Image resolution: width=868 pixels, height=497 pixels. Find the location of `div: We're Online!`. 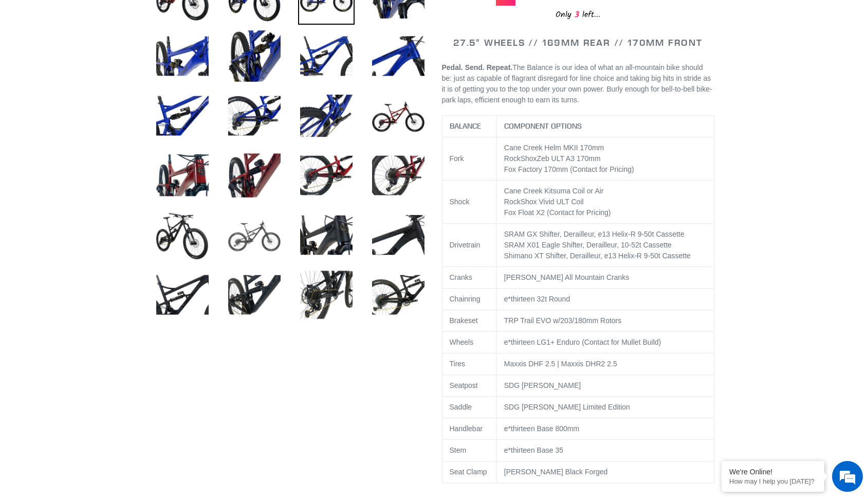

div: We're Online! is located at coordinates (773, 472).